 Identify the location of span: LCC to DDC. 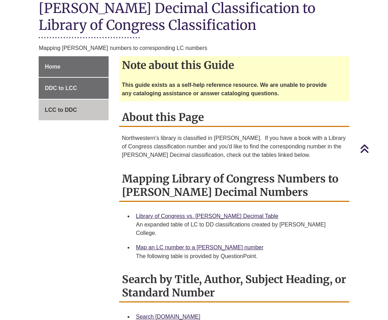
(61, 110).